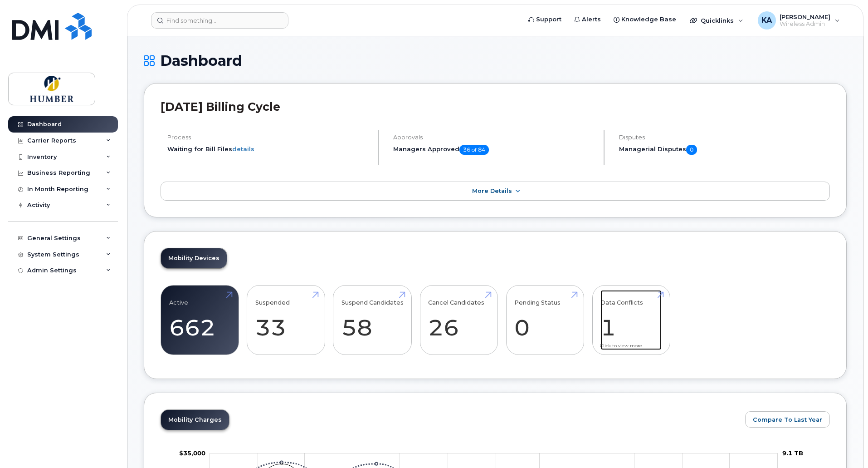 Image resolution: width=868 pixels, height=468 pixels. What do you see at coordinates (787, 419) in the screenshot?
I see `span: Compare To Last Year` at bounding box center [787, 419].